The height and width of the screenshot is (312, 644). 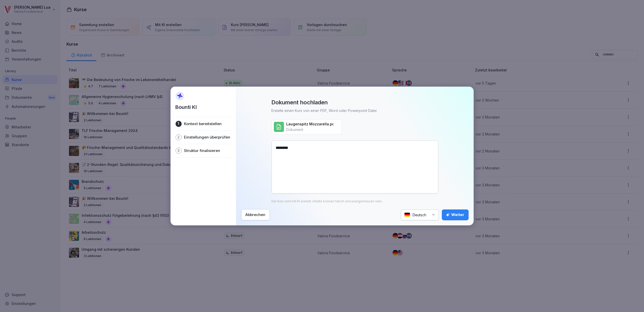 I want to click on img: de.svg, so click(x=407, y=215).